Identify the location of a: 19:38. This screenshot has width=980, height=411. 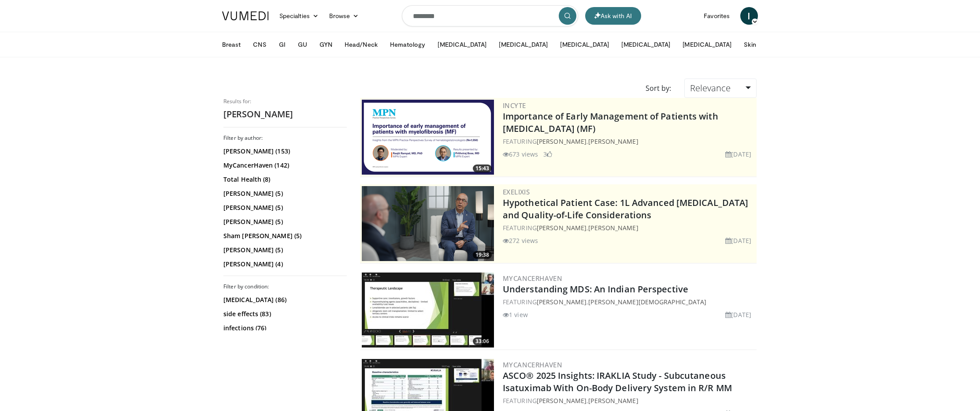
(428, 223).